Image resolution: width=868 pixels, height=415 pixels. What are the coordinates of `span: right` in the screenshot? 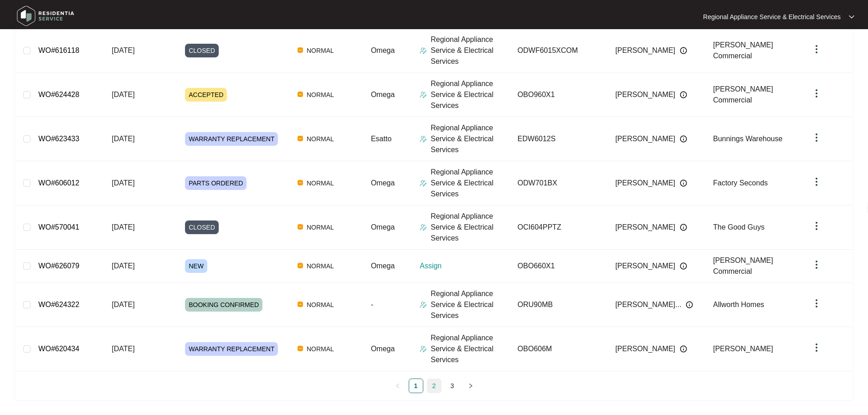 It's located at (471, 385).